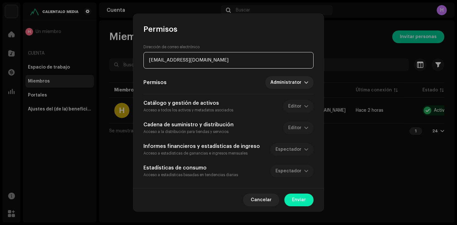 The height and width of the screenshot is (225, 457). What do you see at coordinates (229, 29) in the screenshot?
I see `div: Permisos` at bounding box center [229, 29].